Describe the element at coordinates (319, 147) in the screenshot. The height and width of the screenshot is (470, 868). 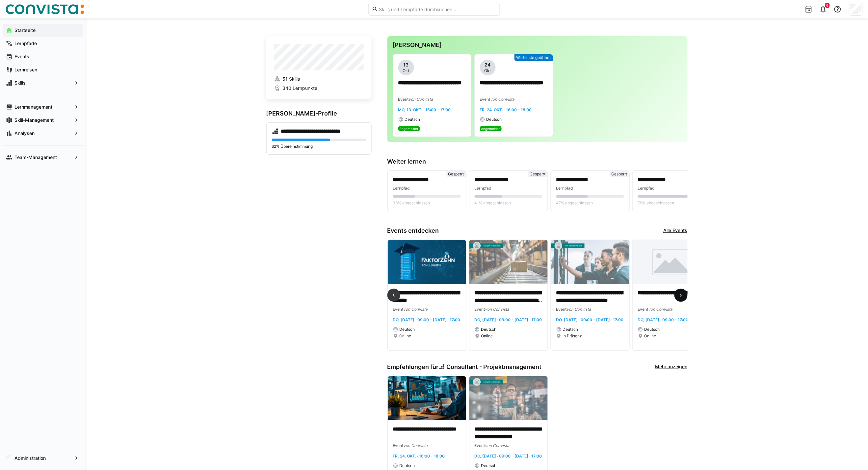
I see `p: 62% Übereinstimmung` at that location.